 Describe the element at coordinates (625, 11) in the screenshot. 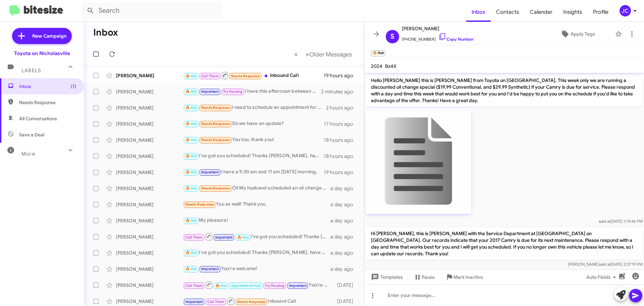

I see `div: JC` at that location.